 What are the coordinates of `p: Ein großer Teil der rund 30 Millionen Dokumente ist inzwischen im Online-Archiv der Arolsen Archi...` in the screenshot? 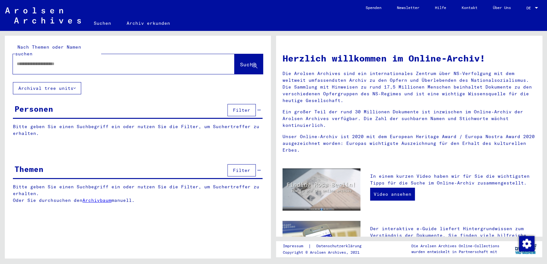 It's located at (409, 118).